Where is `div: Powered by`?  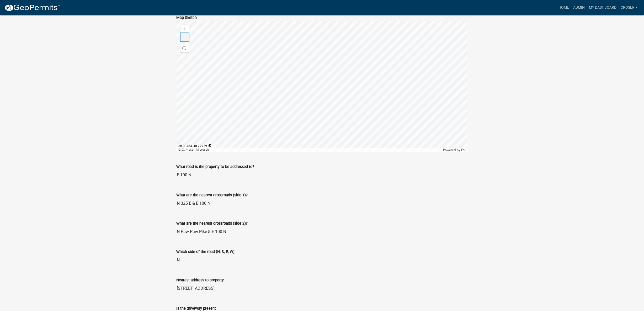
div: Powered by is located at coordinates (455, 150).